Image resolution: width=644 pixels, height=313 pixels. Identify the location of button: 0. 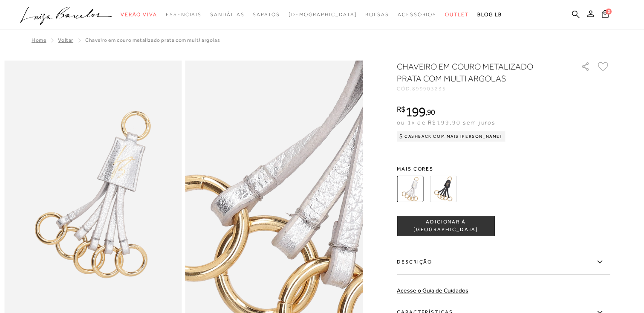
(605, 15).